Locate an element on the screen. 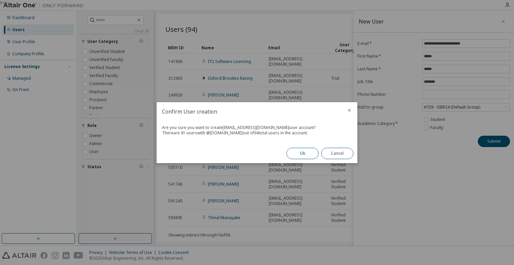  button: Cancel is located at coordinates (337, 153).